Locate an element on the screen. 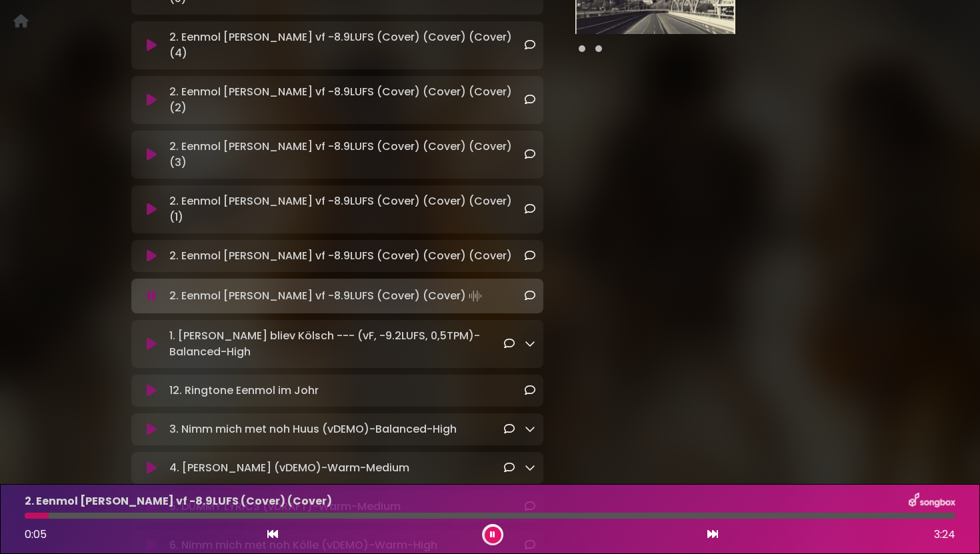  img: waveform4.gif is located at coordinates (476, 296).